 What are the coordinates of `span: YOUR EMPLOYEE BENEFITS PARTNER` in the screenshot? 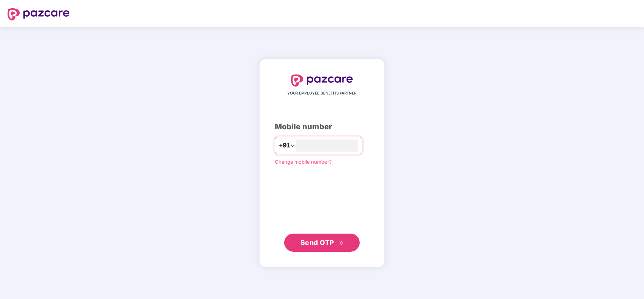 It's located at (322, 93).